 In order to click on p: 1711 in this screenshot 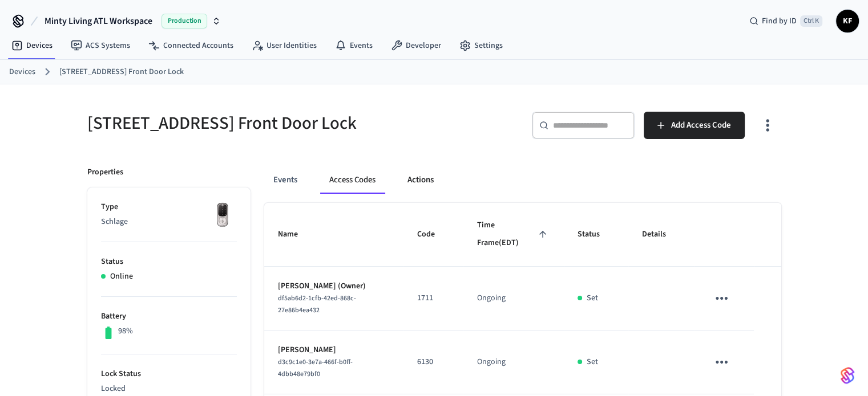, I will do `click(433, 298)`.